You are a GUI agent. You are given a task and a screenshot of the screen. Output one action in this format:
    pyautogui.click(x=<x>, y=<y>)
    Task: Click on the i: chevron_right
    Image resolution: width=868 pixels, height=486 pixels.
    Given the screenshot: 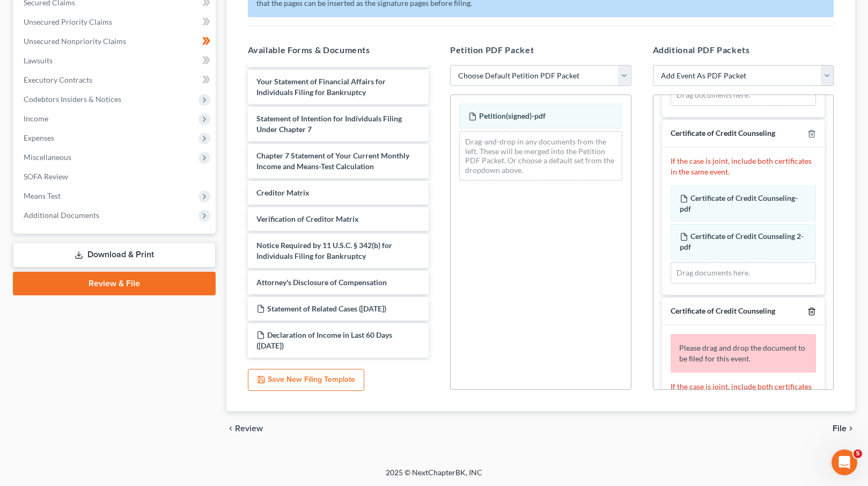 What is the action you would take?
    pyautogui.click(x=851, y=428)
    